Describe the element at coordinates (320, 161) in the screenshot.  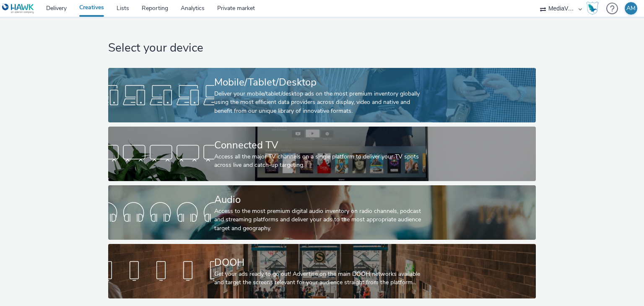
I see `div: Access all the major TV channels on a single platform to deliver your TV spots across live and ca...` at that location.